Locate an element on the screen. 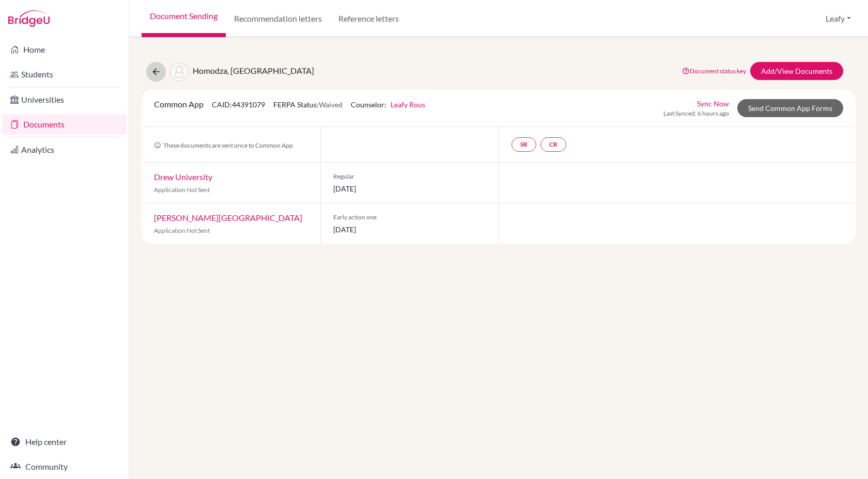 The image size is (868, 479). span: Common App is located at coordinates (179, 104).